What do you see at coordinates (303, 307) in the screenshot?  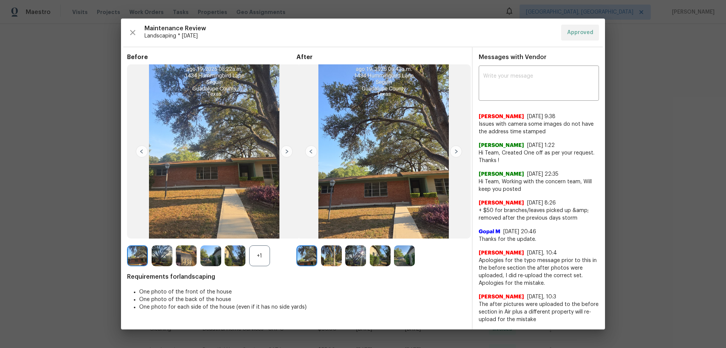 I see `li: One photo for each side of the house (even if it has no side yards)` at bounding box center [303, 307].